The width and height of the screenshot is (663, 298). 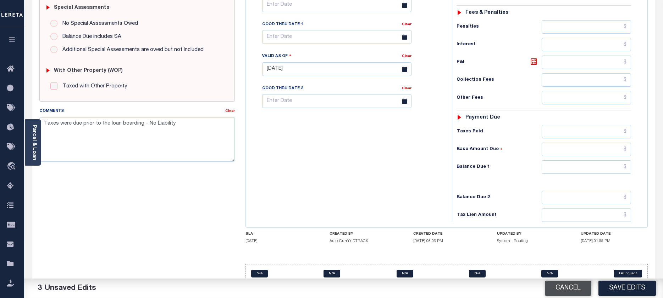 What do you see at coordinates (498, 167) in the screenshot?
I see `h6: Balance Due 1` at bounding box center [498, 167].